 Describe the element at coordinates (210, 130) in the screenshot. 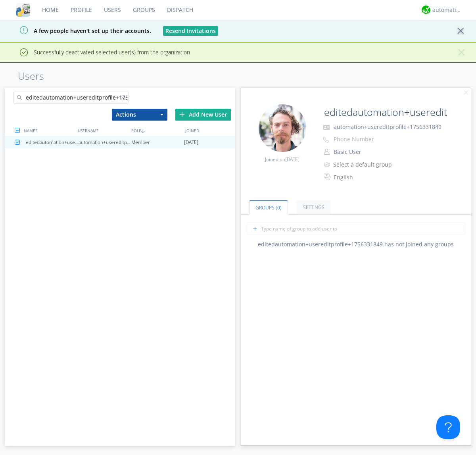

I see `div: JOINED` at that location.